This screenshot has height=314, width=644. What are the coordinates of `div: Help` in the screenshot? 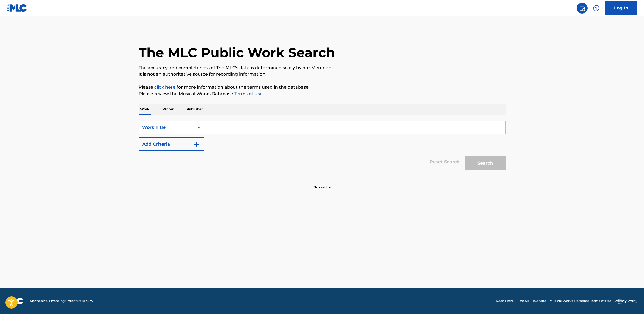 It's located at (596, 8).